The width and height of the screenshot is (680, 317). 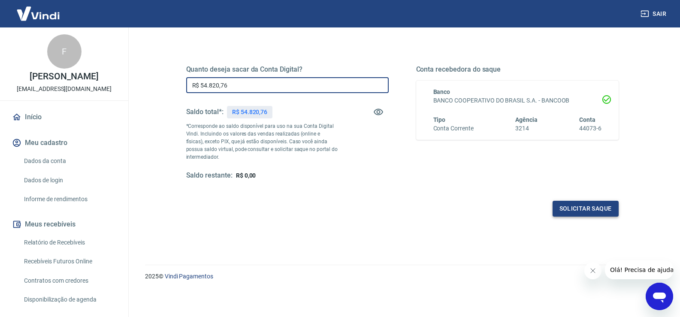 I want to click on span: Agência, so click(x=526, y=120).